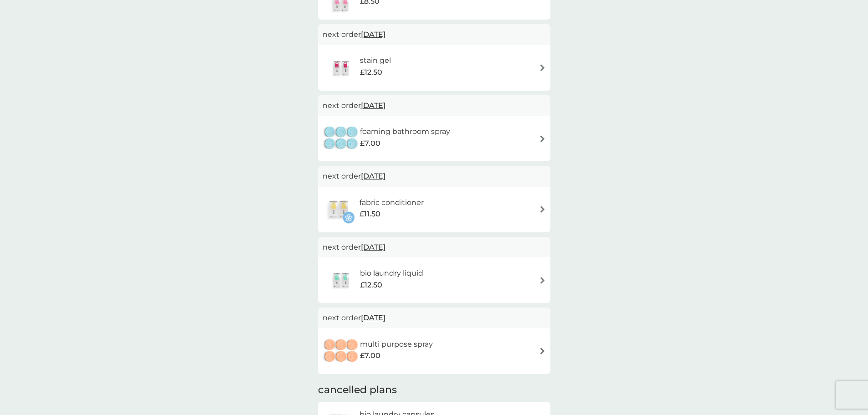 The height and width of the screenshot is (415, 868). What do you see at coordinates (338, 209) in the screenshot?
I see `img: fabric conditioner` at bounding box center [338, 209].